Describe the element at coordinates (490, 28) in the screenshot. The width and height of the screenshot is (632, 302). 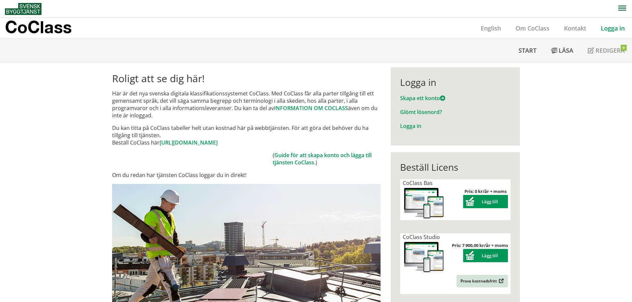
I see `a: English` at that location.